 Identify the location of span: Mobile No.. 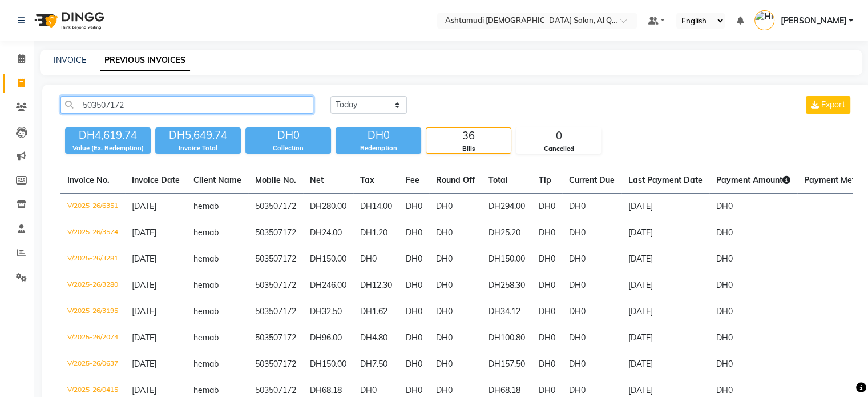
(275, 180).